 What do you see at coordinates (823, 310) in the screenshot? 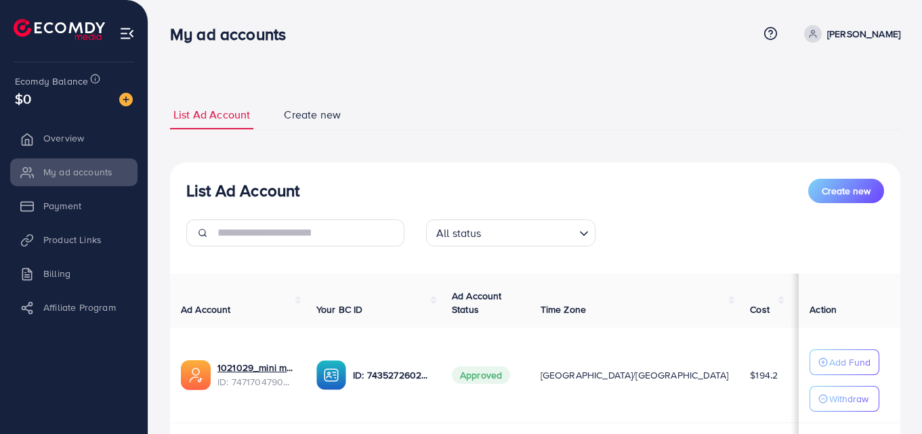
I see `span: Action` at bounding box center [823, 310].